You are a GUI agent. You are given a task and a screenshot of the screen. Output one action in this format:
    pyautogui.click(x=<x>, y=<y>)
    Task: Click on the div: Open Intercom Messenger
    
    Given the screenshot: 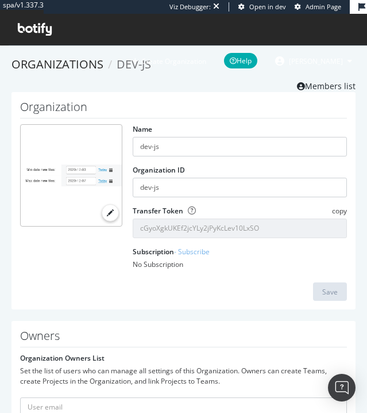 What is the action you would take?
    pyautogui.click(x=342, y=387)
    